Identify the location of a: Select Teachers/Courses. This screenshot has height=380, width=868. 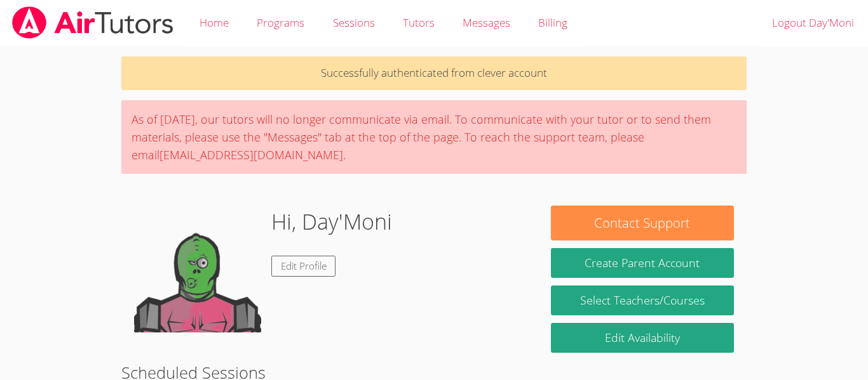
(642, 300).